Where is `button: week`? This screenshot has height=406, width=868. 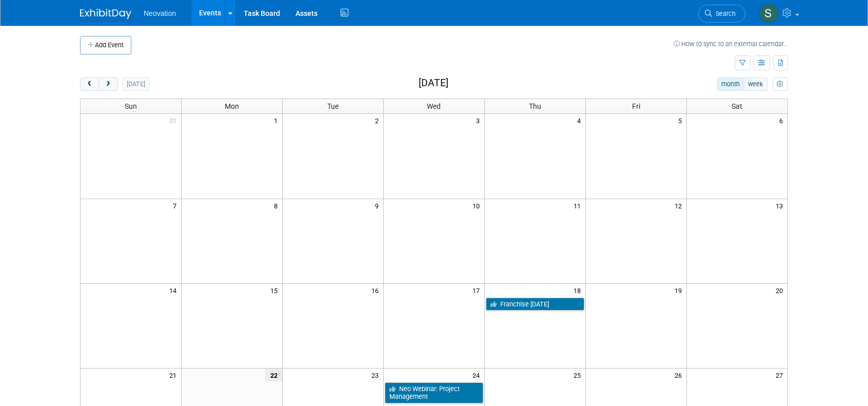
button: week is located at coordinates (756, 84).